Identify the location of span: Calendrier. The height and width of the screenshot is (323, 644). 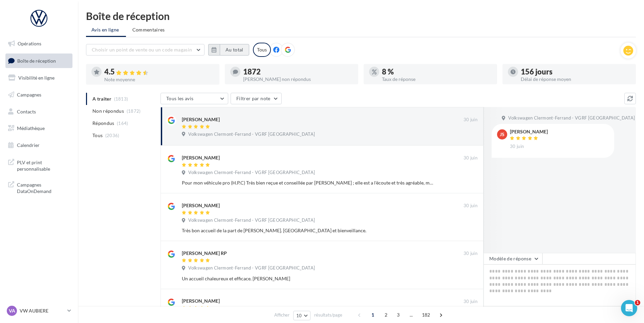
(28, 145).